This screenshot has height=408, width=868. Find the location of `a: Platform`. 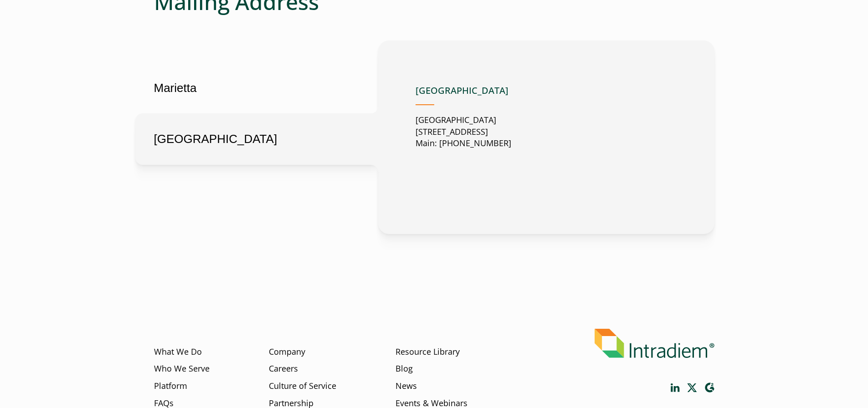

a: Platform is located at coordinates (170, 386).